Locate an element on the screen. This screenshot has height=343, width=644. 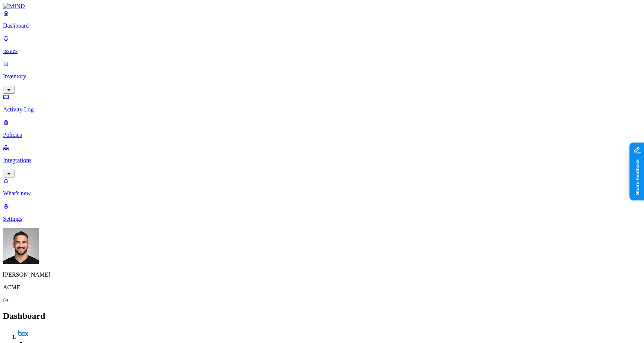
p: Issues is located at coordinates (322, 51).